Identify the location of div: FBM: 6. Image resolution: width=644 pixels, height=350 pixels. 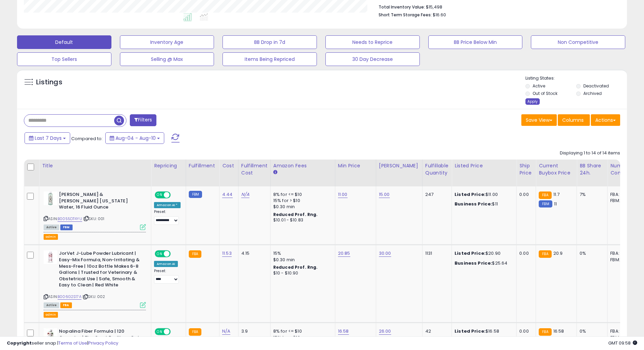
(621, 260).